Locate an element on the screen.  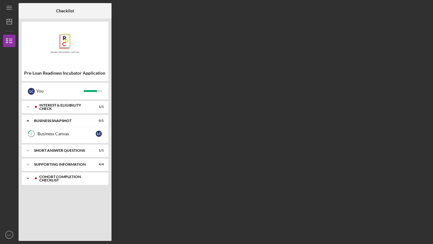
div: Cohort Completion Checklist is located at coordinates (70, 178).